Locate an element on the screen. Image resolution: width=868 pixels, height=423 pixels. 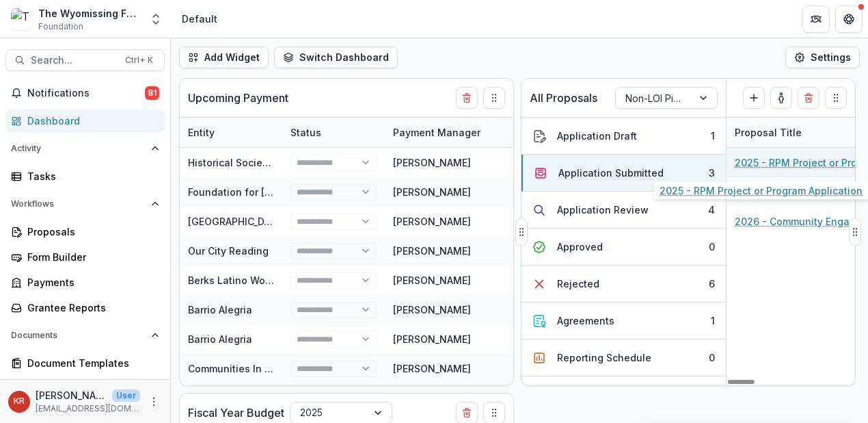
div: Rejected is located at coordinates (578, 283).